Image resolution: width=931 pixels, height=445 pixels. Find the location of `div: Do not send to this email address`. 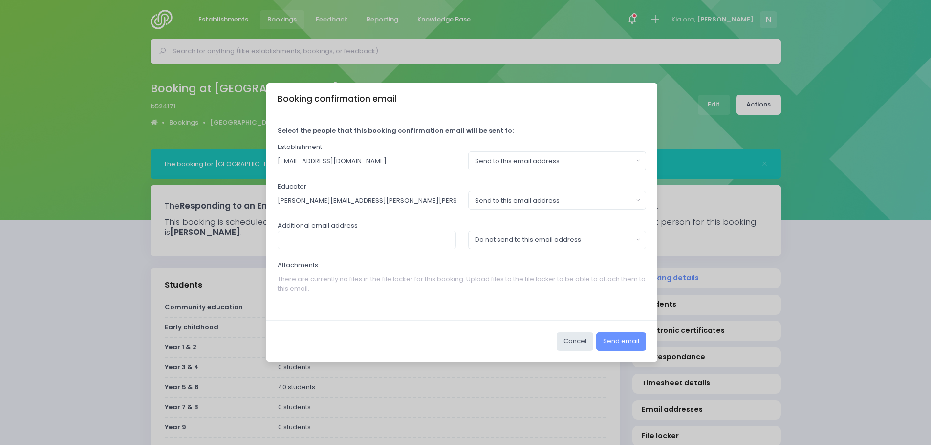

div: Do not send to this email address is located at coordinates (554, 240).